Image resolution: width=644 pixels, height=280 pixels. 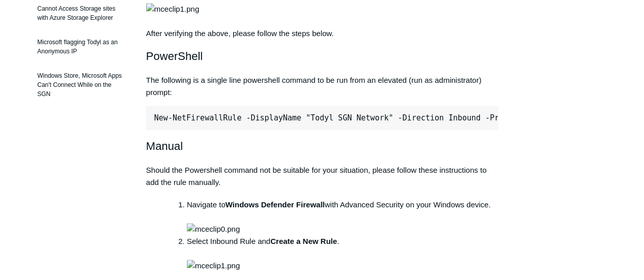 I want to click on strong: Windows Defender Firewall, so click(x=275, y=205).